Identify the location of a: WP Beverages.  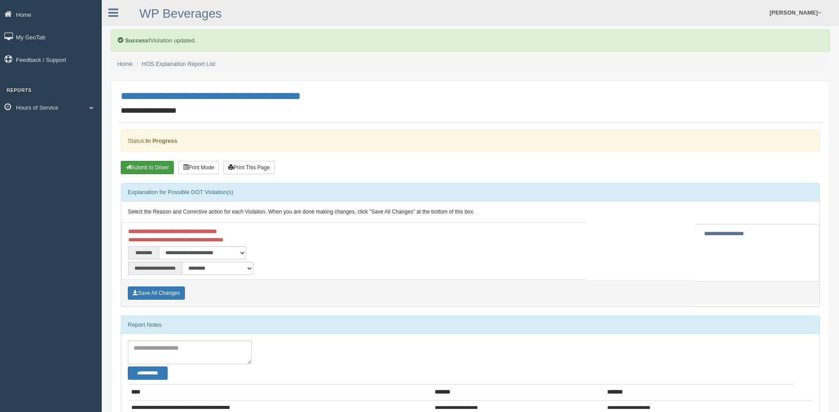
(181, 13).